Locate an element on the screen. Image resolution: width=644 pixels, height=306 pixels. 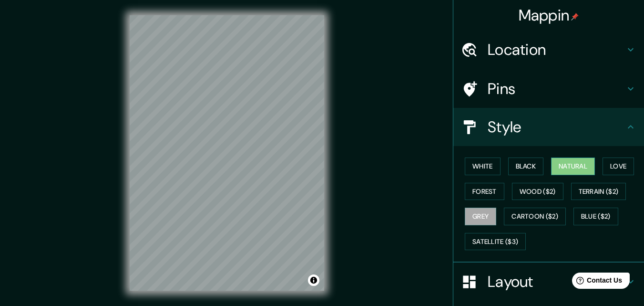
h4: Pins is located at coordinates (557, 89).